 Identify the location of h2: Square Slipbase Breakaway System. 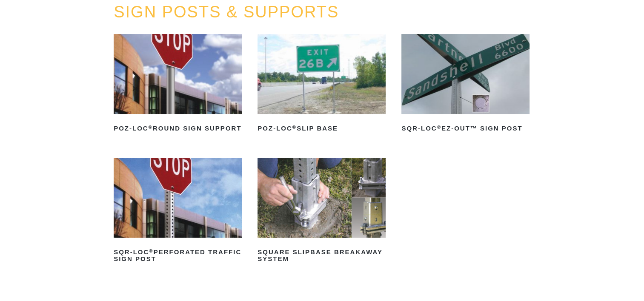
(321, 256).